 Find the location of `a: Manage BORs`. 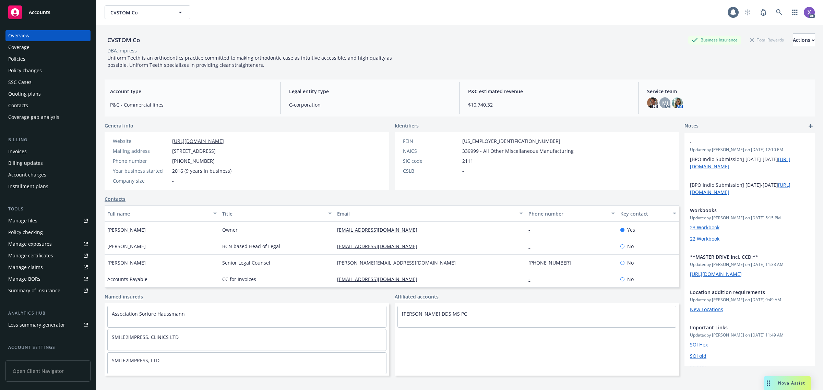

a: Manage BORs is located at coordinates (48, 279).